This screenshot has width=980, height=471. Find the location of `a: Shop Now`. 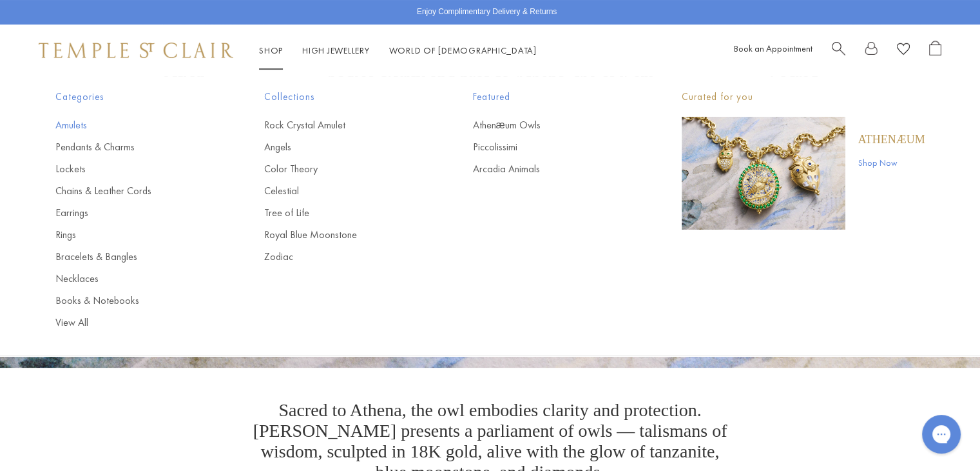

a: Shop Now is located at coordinates (892, 163).